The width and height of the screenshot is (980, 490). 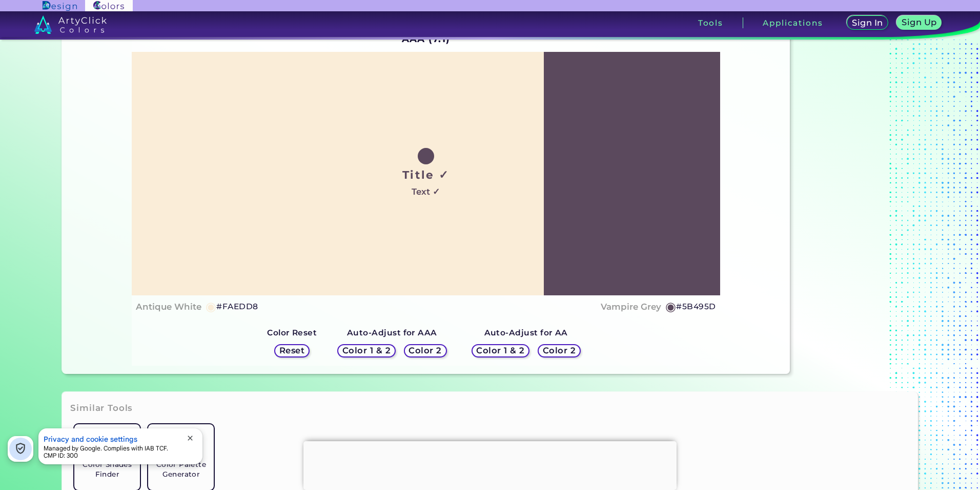 What do you see at coordinates (793, 23) in the screenshot?
I see `h3: Applications` at bounding box center [793, 23].